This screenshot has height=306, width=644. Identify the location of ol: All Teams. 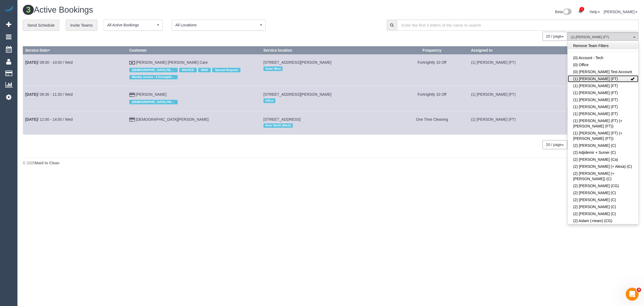
(603, 36).